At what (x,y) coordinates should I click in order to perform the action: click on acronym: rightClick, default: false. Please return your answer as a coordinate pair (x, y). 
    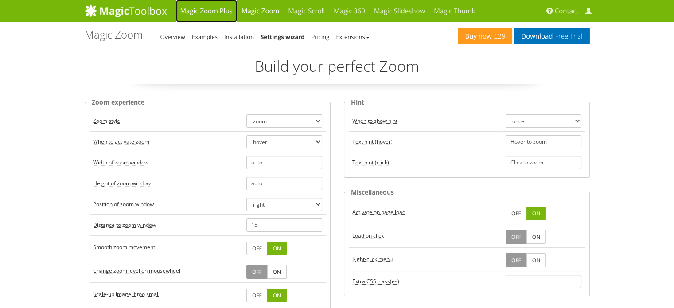
    Looking at the image, I should click on (372, 259).